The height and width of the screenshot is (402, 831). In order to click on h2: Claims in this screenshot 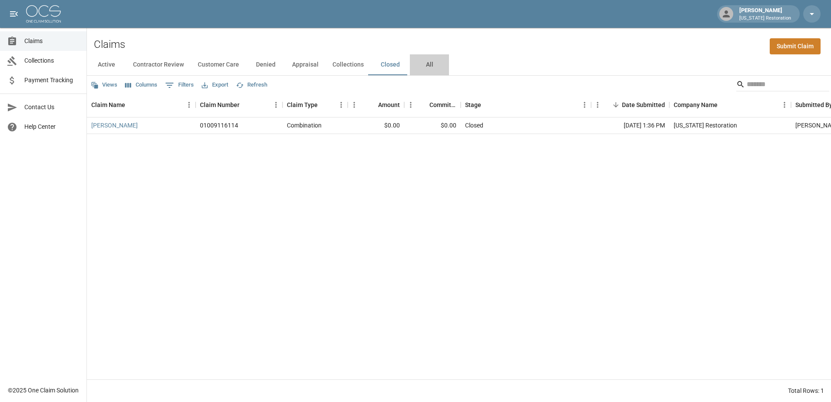, I will do `click(110, 44)`.